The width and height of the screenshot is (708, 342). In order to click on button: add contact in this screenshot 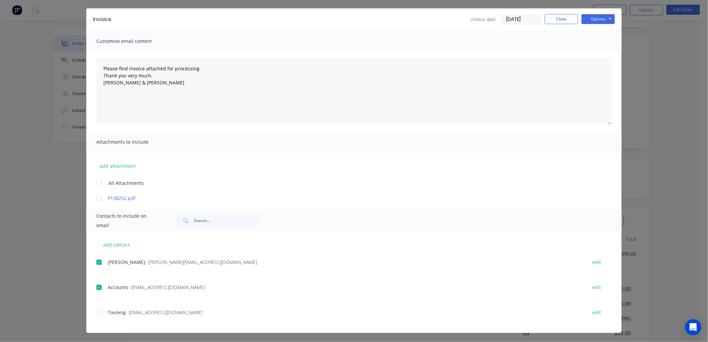, I will do `click(116, 244)`.